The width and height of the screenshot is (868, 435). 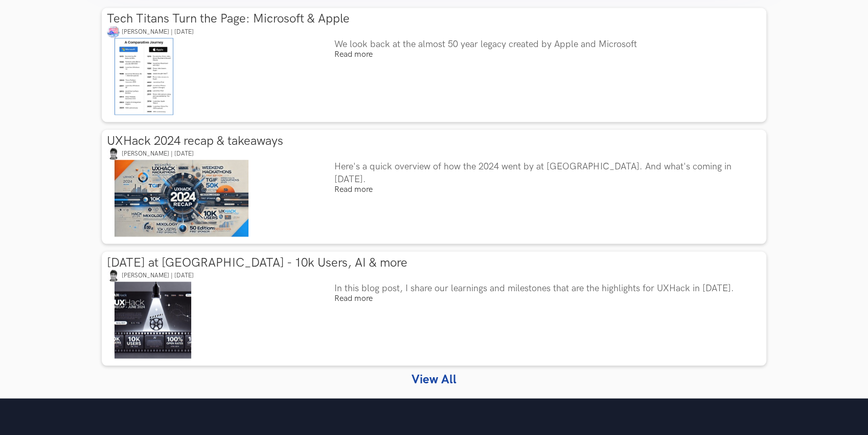 I want to click on img: tmpkuug09j6, so click(x=113, y=31).